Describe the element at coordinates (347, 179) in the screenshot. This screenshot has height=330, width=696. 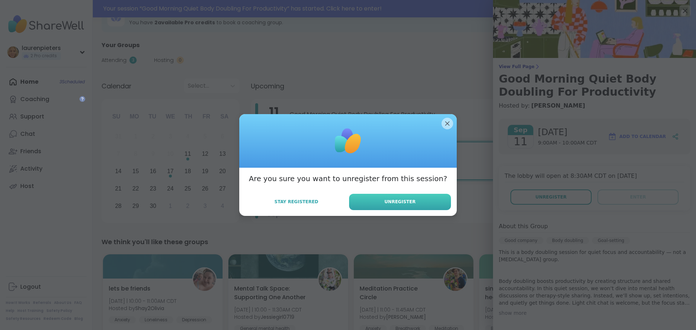
I see `h3: Are you sure you want to unregister from this session?` at that location.